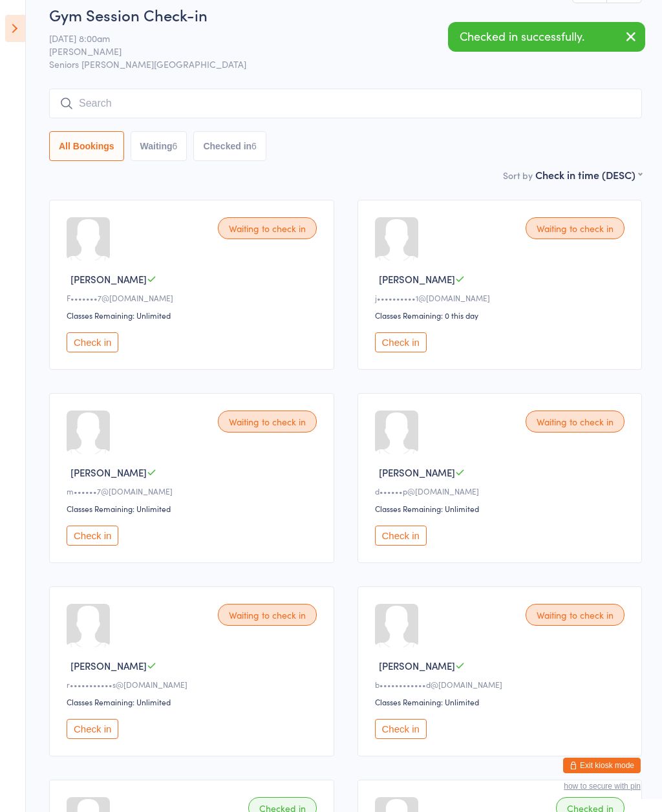 This screenshot has width=662, height=812. What do you see at coordinates (602, 786) in the screenshot?
I see `button: how to secure with pin` at bounding box center [602, 786].